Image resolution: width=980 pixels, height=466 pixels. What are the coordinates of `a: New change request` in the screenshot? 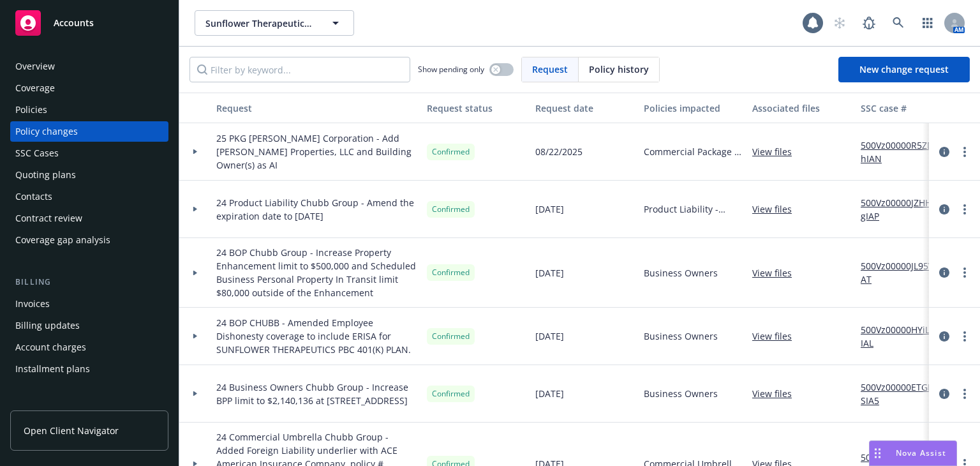 It's located at (904, 70).